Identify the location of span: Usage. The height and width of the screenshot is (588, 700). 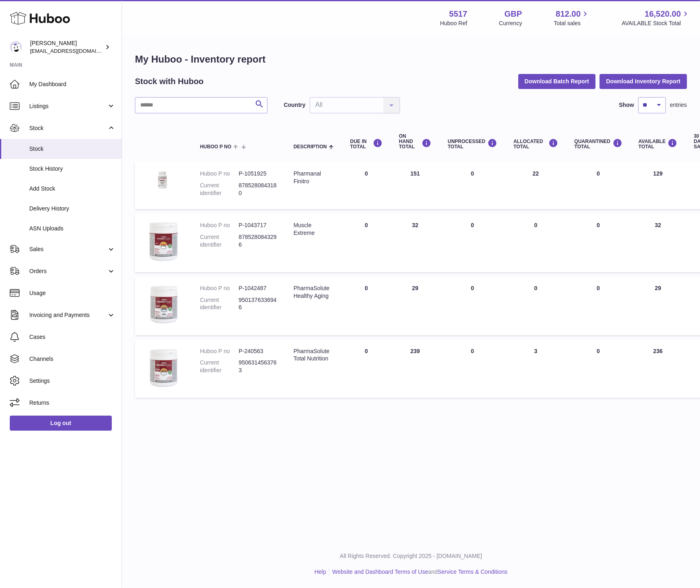
(72, 293).